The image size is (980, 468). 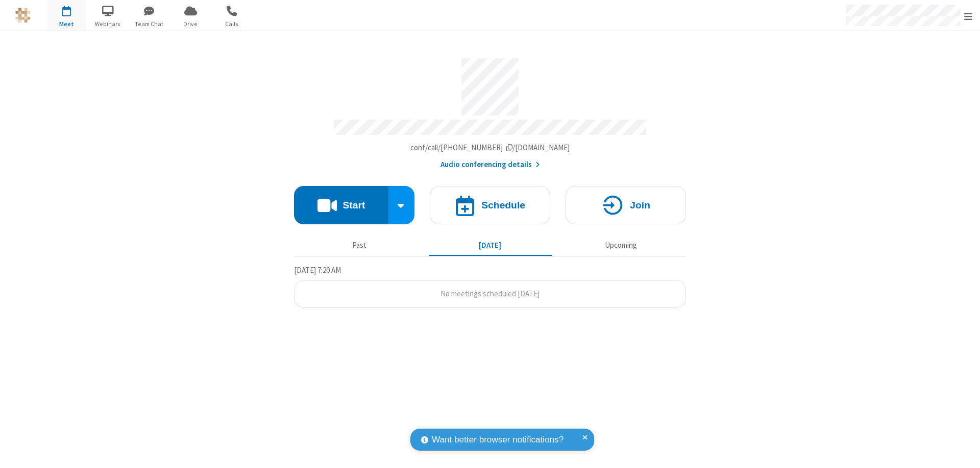 What do you see at coordinates (640, 204) in the screenshot?
I see `h4: Join` at bounding box center [640, 204].